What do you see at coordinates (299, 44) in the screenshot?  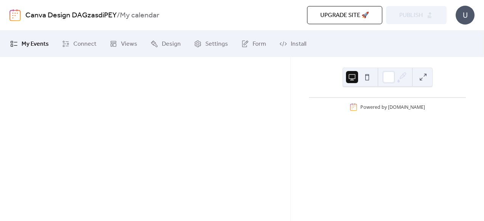 I see `span: Install` at bounding box center [299, 44].